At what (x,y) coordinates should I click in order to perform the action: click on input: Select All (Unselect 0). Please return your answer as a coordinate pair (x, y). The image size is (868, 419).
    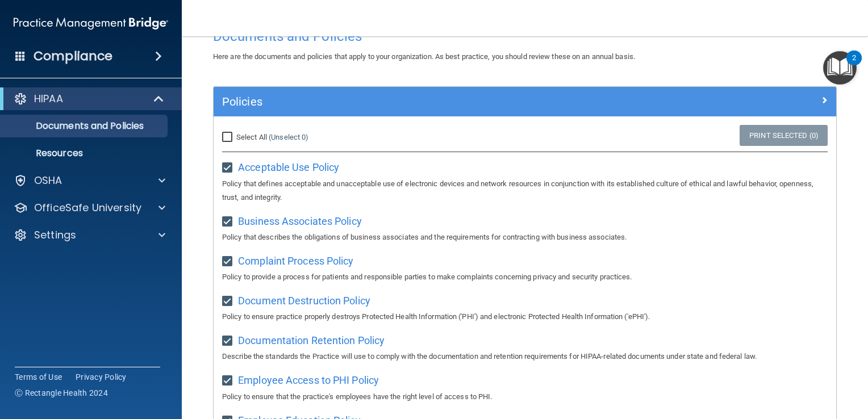
    Looking at the image, I should click on (229, 137).